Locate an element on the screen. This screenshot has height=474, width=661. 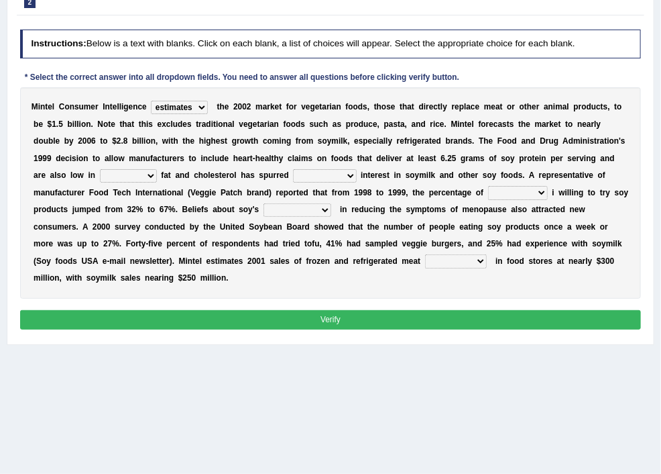
b: M is located at coordinates (35, 107).